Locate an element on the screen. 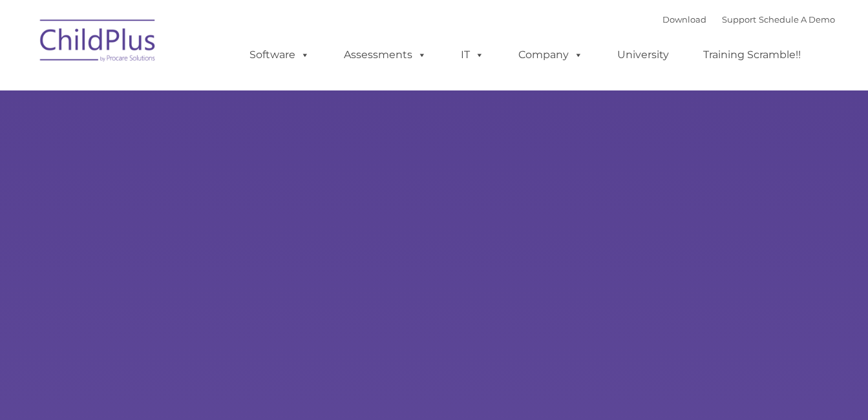 The height and width of the screenshot is (420, 868). a: Training Scramble!! is located at coordinates (751, 55).